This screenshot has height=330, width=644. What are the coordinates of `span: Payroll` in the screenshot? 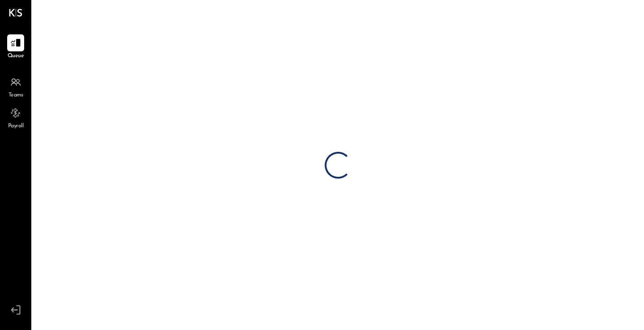 It's located at (16, 127).